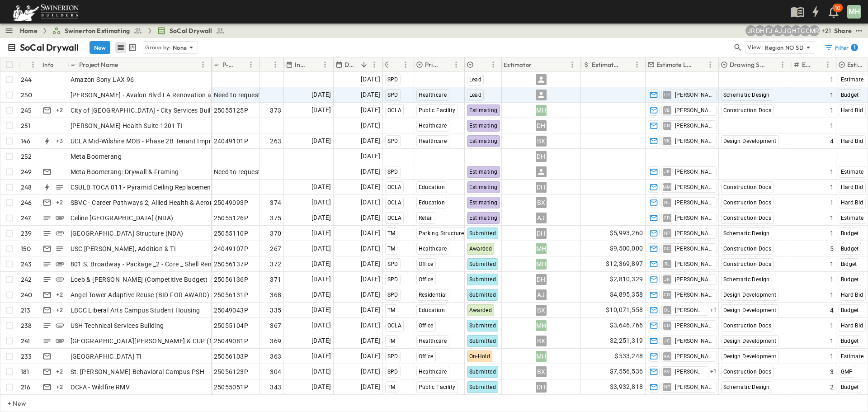  What do you see at coordinates (231, 233) in the screenshot?
I see `span: 25055110P` at bounding box center [231, 233].